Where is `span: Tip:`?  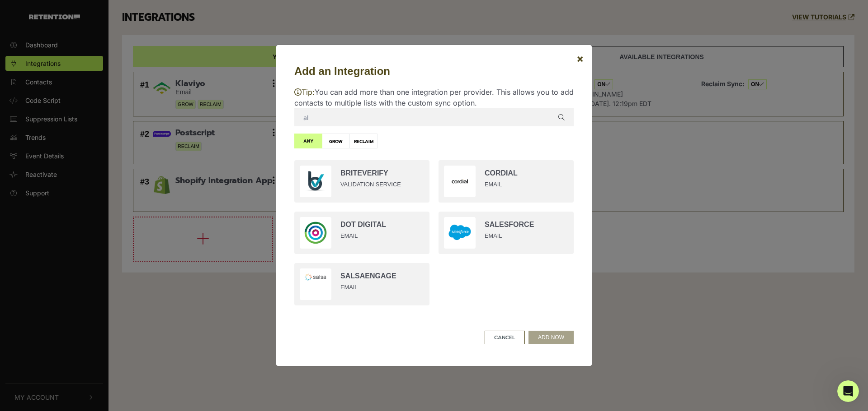 span: Tip: is located at coordinates (304, 92).